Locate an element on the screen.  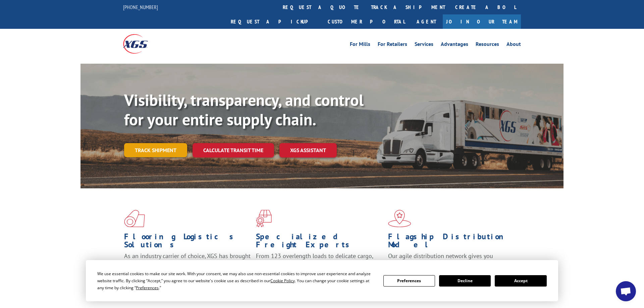
span: As an industry carrier of choice, XGS has brought innovation and dedication to flooring logistics... is located at coordinates (187, 264).